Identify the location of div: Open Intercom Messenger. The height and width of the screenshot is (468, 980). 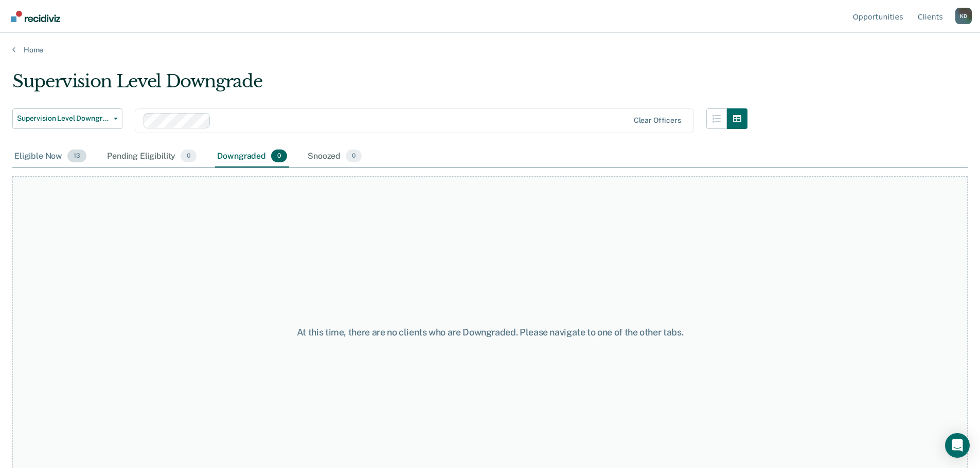
(957, 445).